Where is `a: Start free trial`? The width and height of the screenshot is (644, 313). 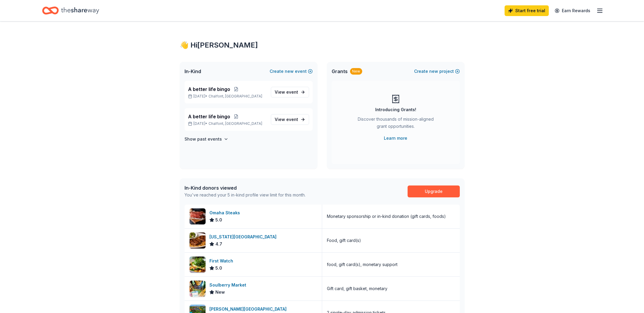
a: Start free trial is located at coordinates (526, 11).